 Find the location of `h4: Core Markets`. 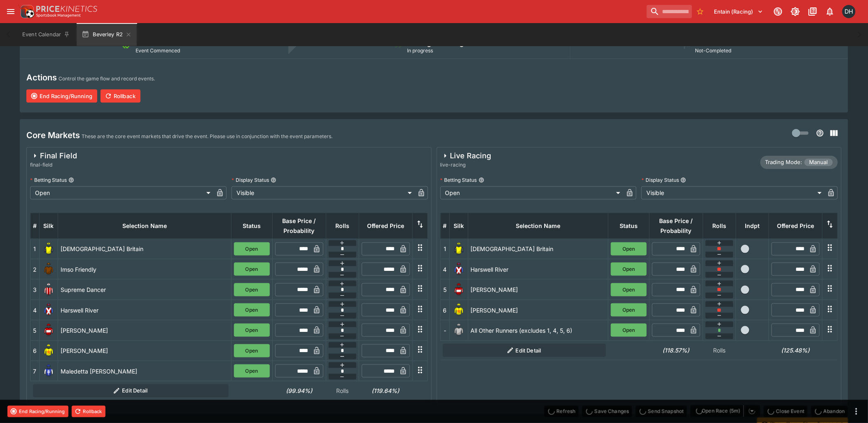

h4: Core Markets is located at coordinates (53, 135).